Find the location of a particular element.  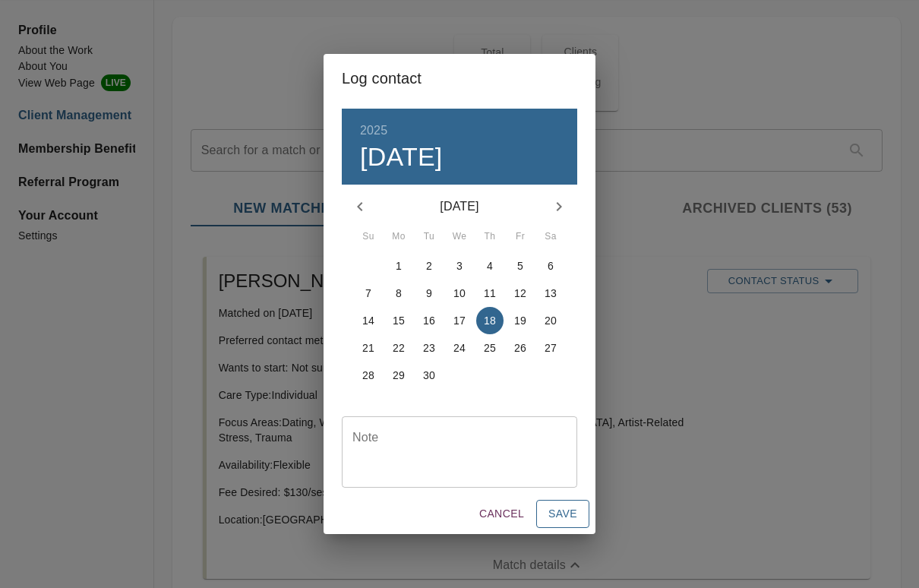

button: Save is located at coordinates (563, 513).